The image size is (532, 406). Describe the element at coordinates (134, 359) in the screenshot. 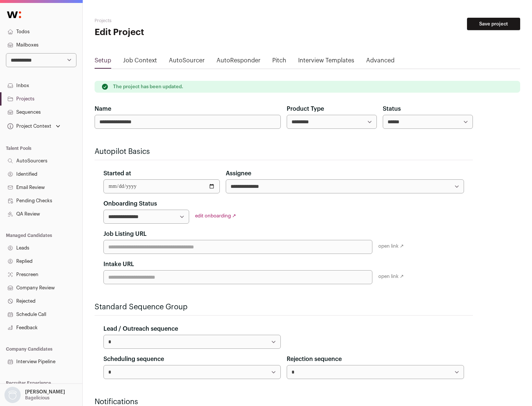

I see `label: Scheduling sequence` at that location.